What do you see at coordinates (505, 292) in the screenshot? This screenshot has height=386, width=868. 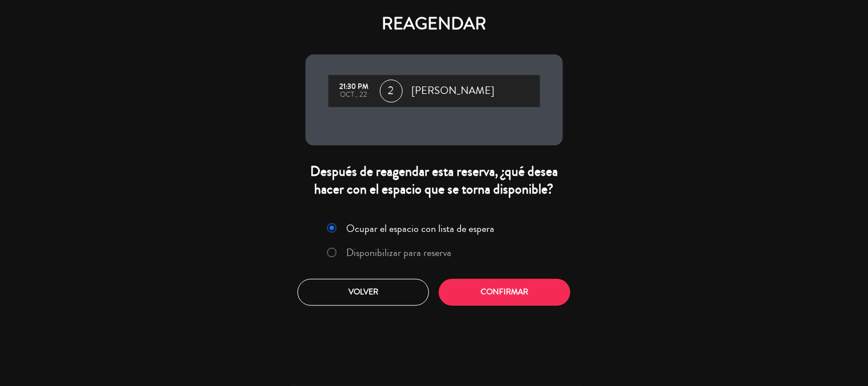 I see `button: Confirmar` at bounding box center [505, 292].